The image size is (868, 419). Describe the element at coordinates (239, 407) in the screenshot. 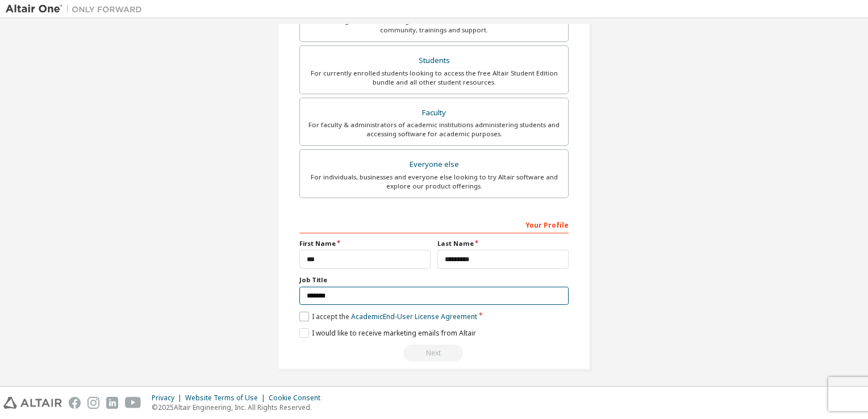

I see `p: © 2025 Altair Engineering, Inc. All Rights Reserved.` at that location.